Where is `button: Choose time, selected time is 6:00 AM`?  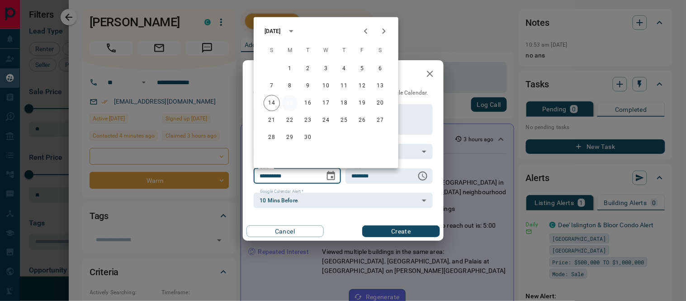 button: Choose time, selected time is 6:00 AM is located at coordinates (423, 176).